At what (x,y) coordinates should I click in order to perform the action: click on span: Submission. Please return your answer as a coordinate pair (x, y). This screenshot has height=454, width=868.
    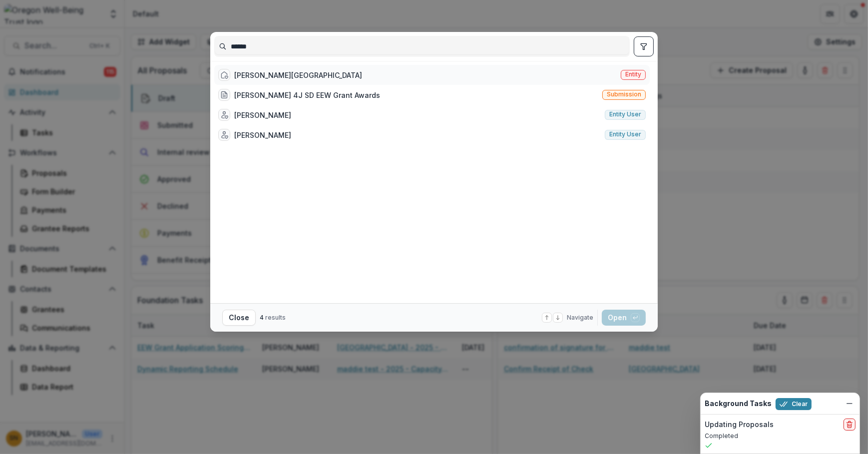
    Looking at the image, I should click on (624, 94).